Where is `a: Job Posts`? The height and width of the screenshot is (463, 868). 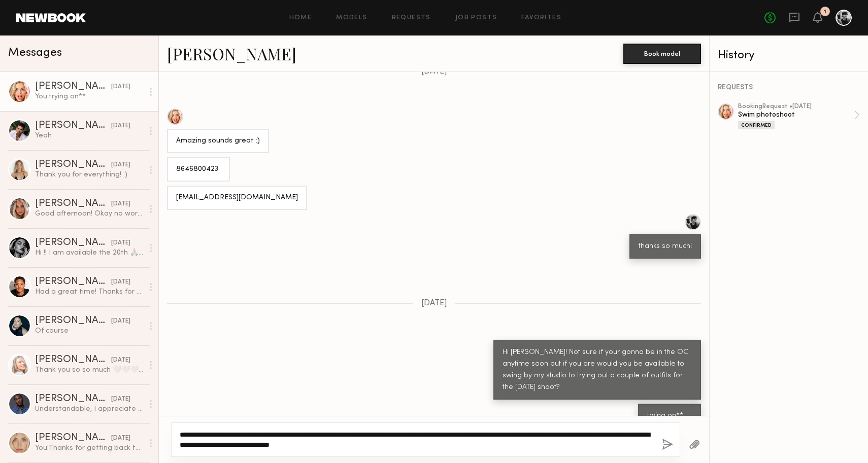 a: Job Posts is located at coordinates (476, 18).